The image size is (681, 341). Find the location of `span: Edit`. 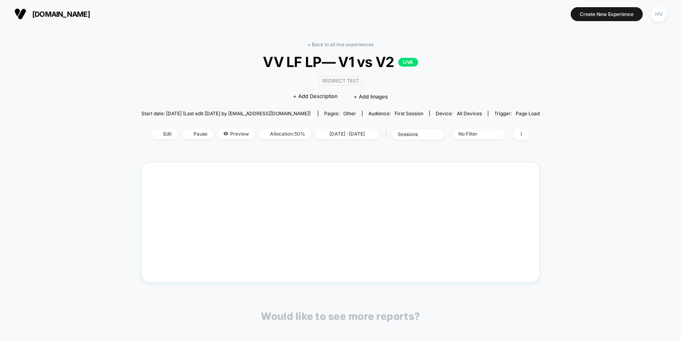

span: Edit is located at coordinates (165, 133).